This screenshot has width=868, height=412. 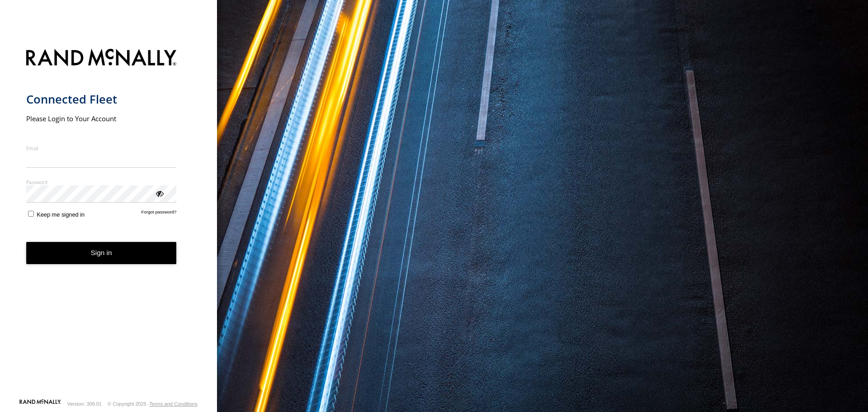 What do you see at coordinates (40, 404) in the screenshot?
I see `a: Visit our Website` at bounding box center [40, 404].